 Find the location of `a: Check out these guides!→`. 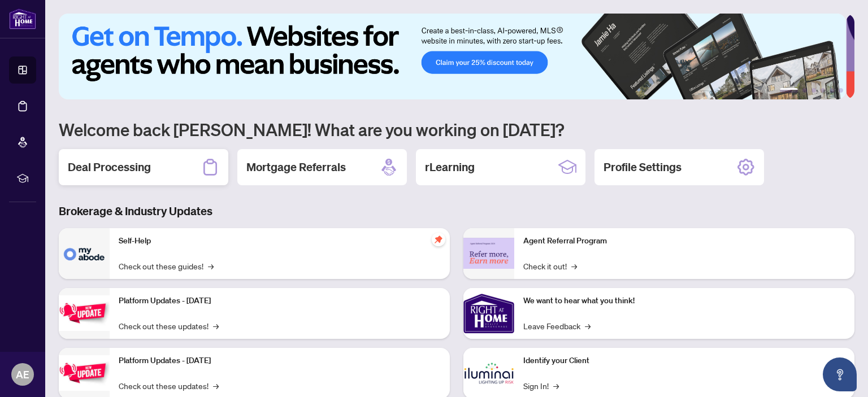

a: Check out these guides!→ is located at coordinates (166, 266).